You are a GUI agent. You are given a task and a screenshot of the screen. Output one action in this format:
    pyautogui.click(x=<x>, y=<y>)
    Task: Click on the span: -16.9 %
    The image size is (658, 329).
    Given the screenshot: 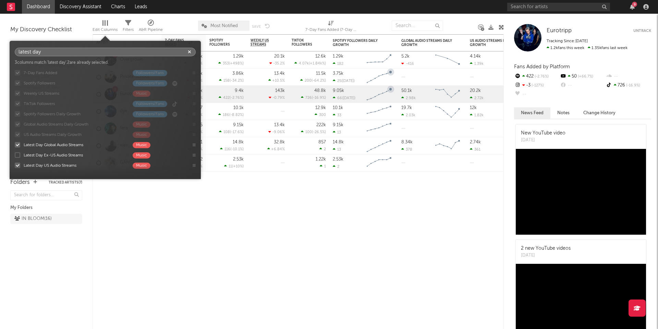 What is the action you would take?
    pyautogui.click(x=319, y=98)
    